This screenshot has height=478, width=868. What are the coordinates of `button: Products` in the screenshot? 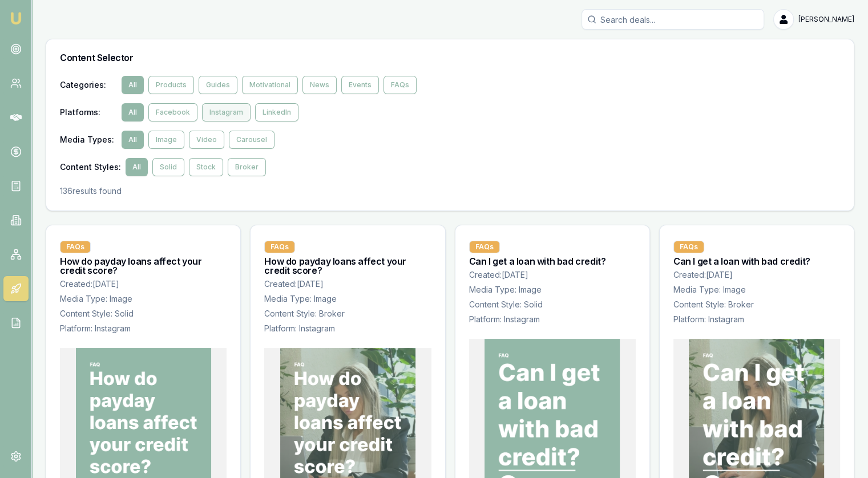 It's located at (171, 85).